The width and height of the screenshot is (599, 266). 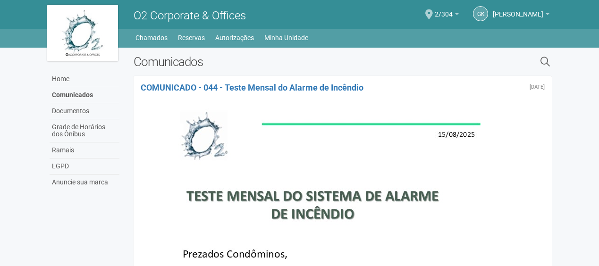 What do you see at coordinates (84, 167) in the screenshot?
I see `a: LGPD` at bounding box center [84, 167].